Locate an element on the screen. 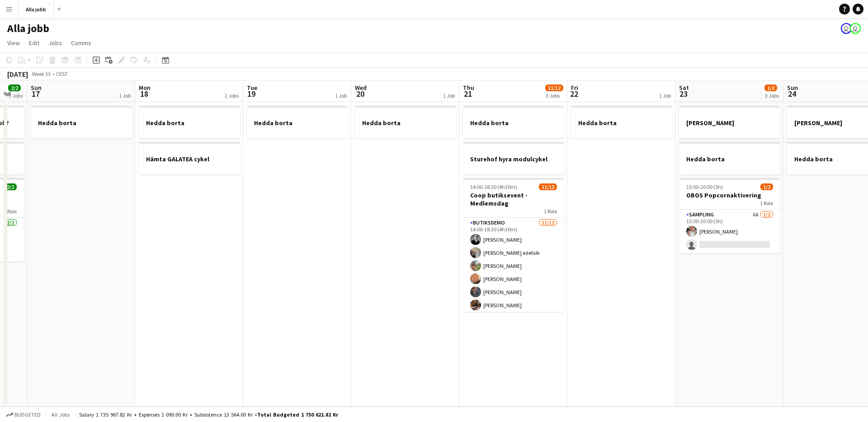 The width and height of the screenshot is (868, 422). h1: Alla jobb is located at coordinates (28, 28).